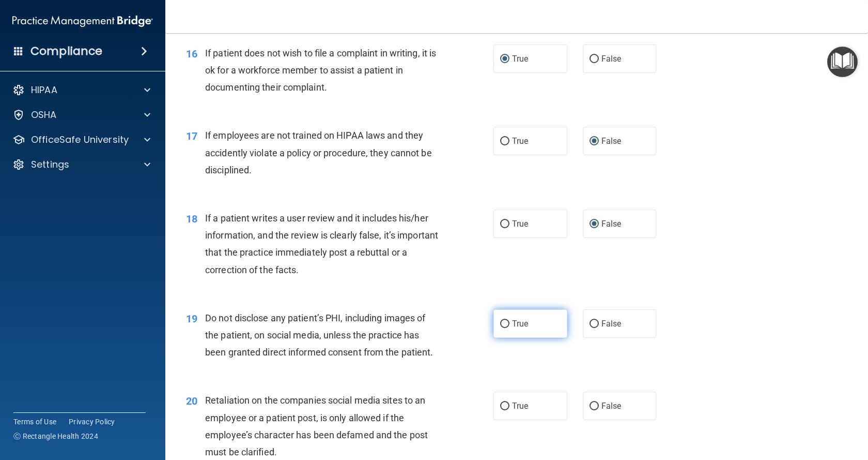 This screenshot has height=460, width=868. I want to click on span: Do not disclose any patient’s PHI, including images of the patient, on social media, unless the p..., so click(319, 335).